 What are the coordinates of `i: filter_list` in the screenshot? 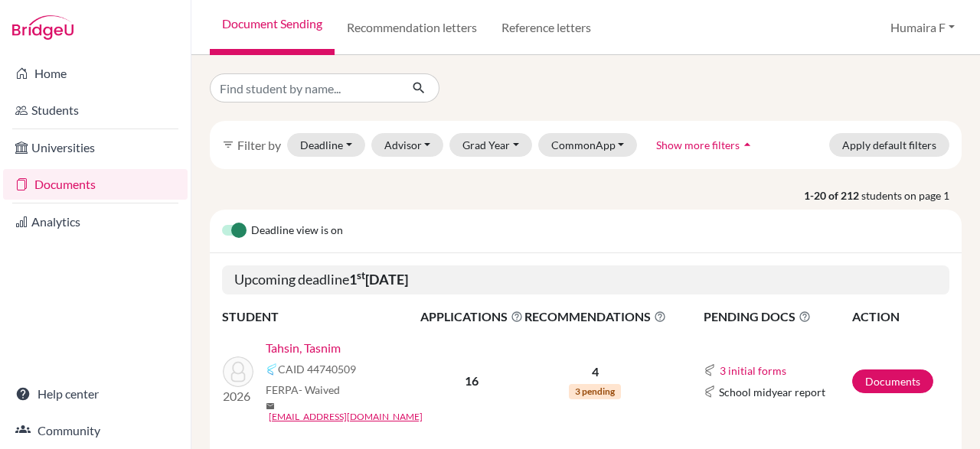 It's located at (228, 145).